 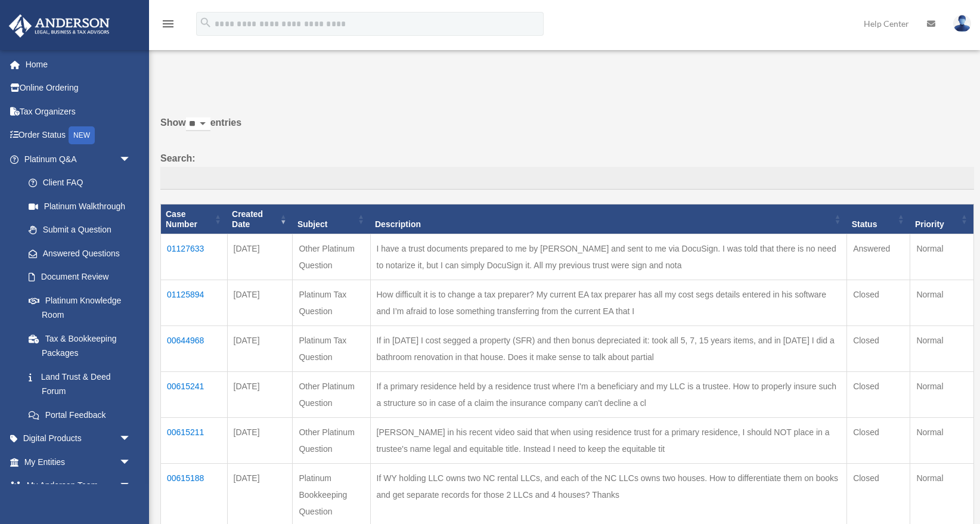 What do you see at coordinates (59, 26) in the screenshot?
I see `img: Anderson Advisors Platinum Portal` at bounding box center [59, 26].